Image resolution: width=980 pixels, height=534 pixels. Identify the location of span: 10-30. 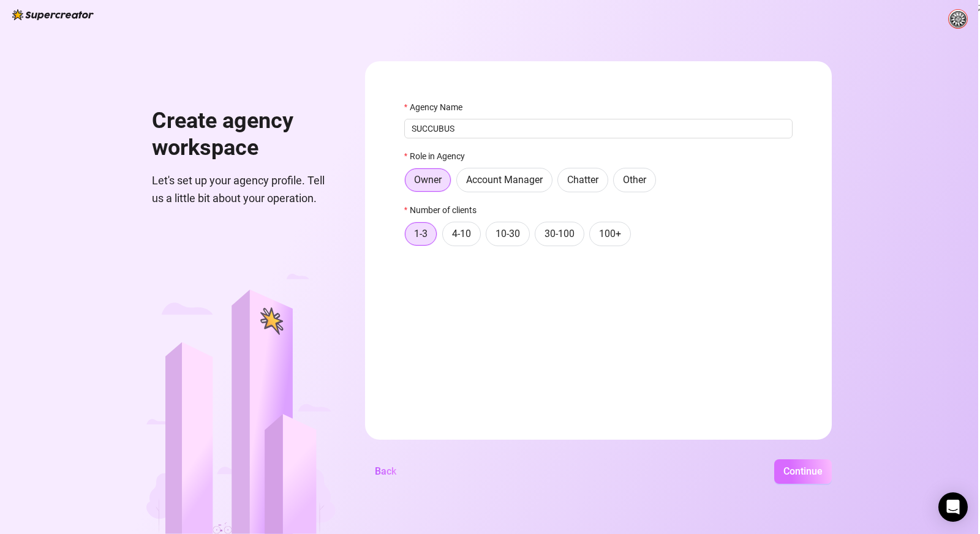
(508, 233).